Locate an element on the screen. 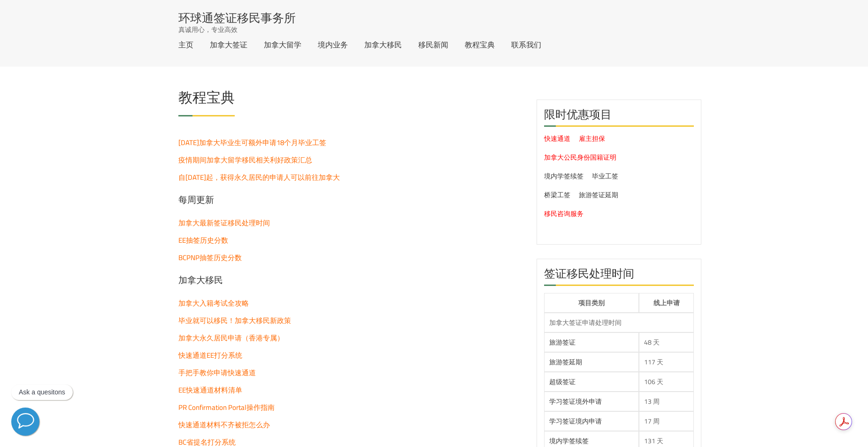  a: 旅游签延期 is located at coordinates (566, 362).